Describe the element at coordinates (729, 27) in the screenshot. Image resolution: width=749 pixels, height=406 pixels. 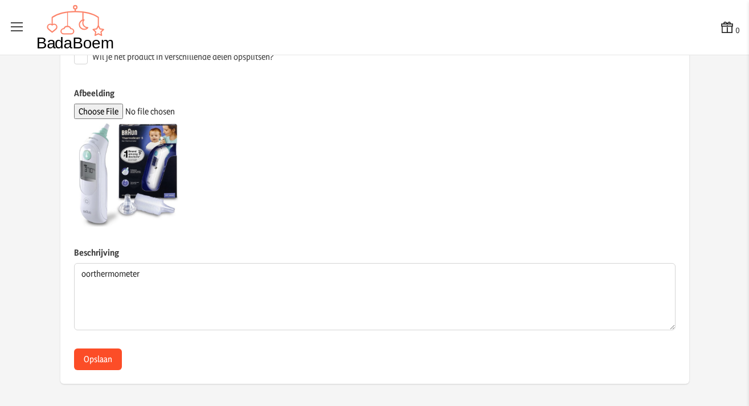
I see `button: 0` at that location.